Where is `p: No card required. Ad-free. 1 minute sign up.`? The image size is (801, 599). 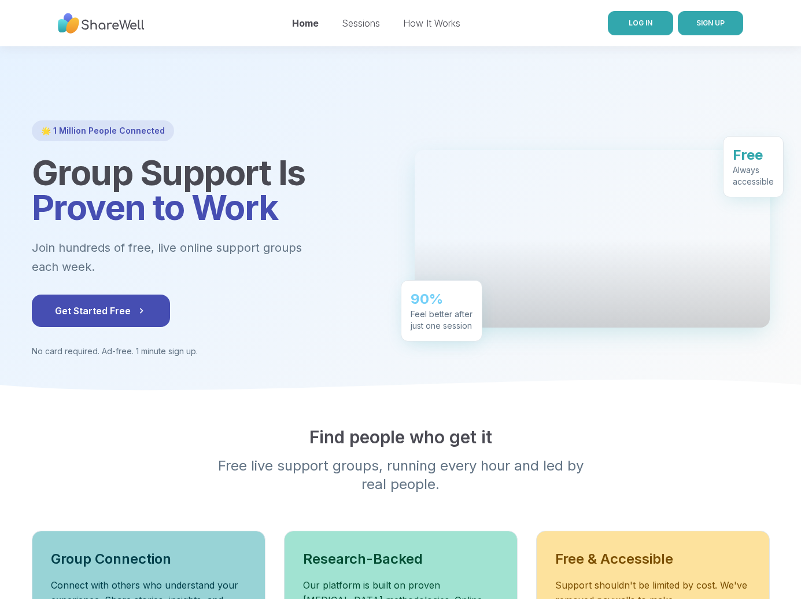
p: No card required. Ad-free. 1 minute sign up. is located at coordinates (209, 351).